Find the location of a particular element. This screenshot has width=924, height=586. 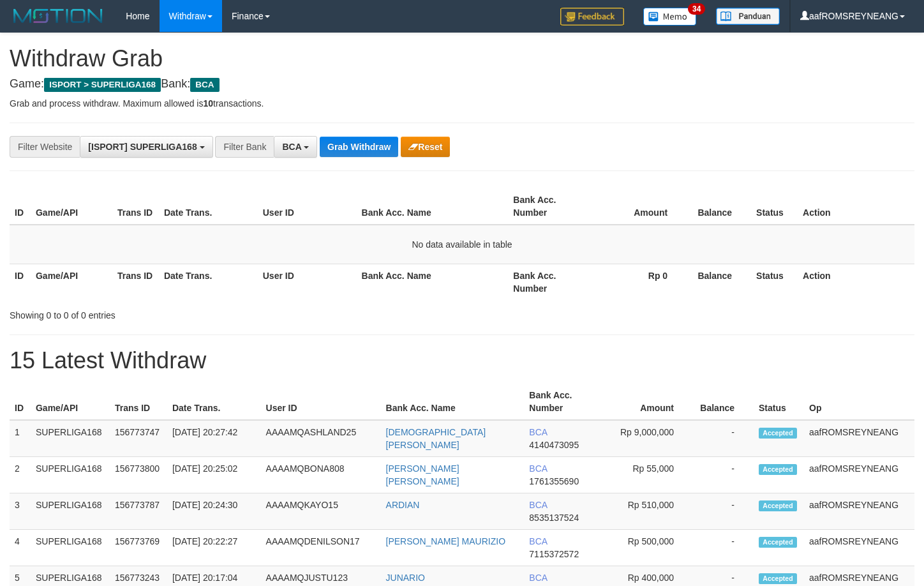

span: Copy 7115372572 to clipboard is located at coordinates (554, 554).